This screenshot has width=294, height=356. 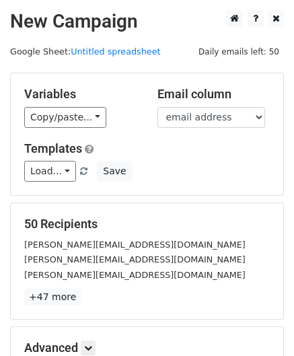 I want to click on h5: Email column, so click(x=214, y=94).